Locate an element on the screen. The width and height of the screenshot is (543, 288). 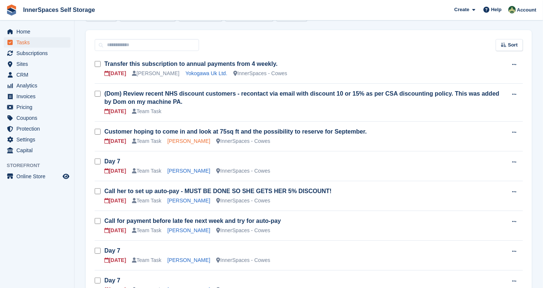
span: Home is located at coordinates (39, 32).